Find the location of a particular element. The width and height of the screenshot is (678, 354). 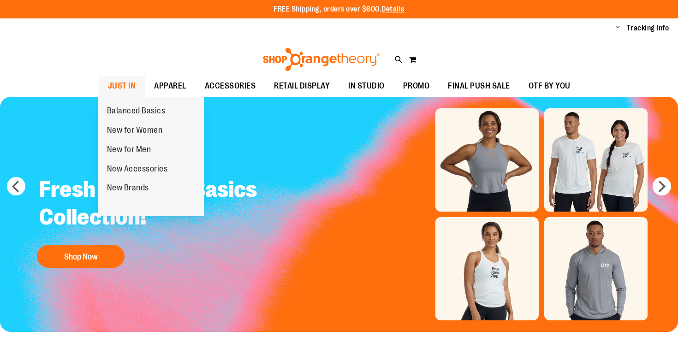

span: ACCESSORIES is located at coordinates (230, 86).